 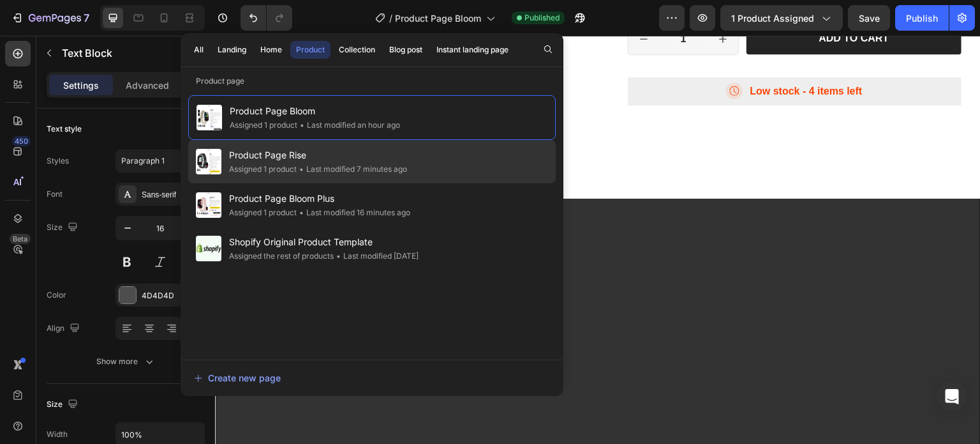 What do you see at coordinates (351, 169) in the screenshot?
I see `div: Last modified 7 minutes ago` at bounding box center [351, 169].